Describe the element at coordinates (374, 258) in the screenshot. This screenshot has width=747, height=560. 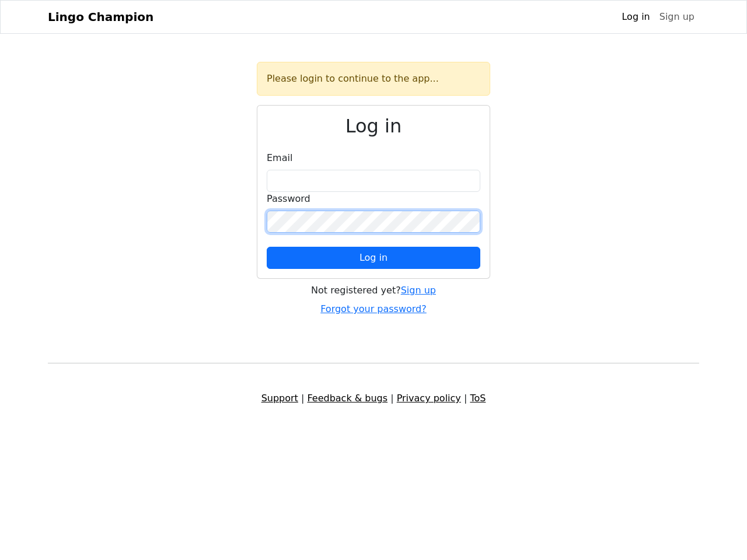
I see `span: Log in` at that location.